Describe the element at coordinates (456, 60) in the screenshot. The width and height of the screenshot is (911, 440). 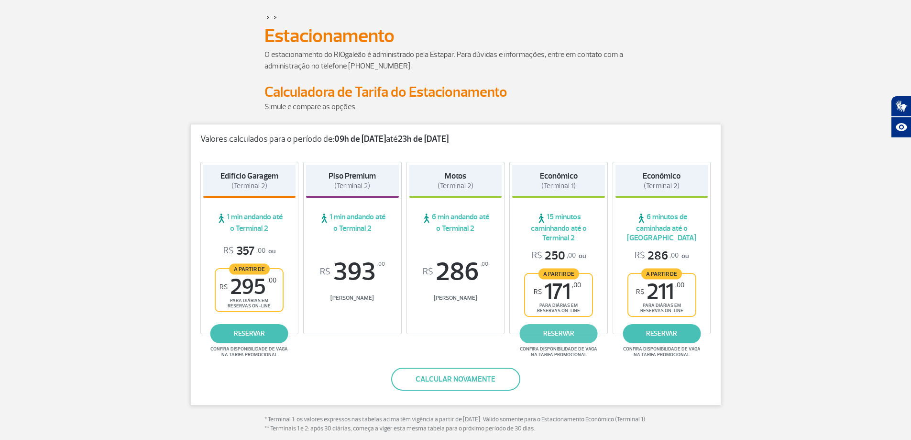
I see `p: O estacionamento do RIOgaleão é administrado pela Estapar. Para dúvidas e informações, entre em c...` at that location.